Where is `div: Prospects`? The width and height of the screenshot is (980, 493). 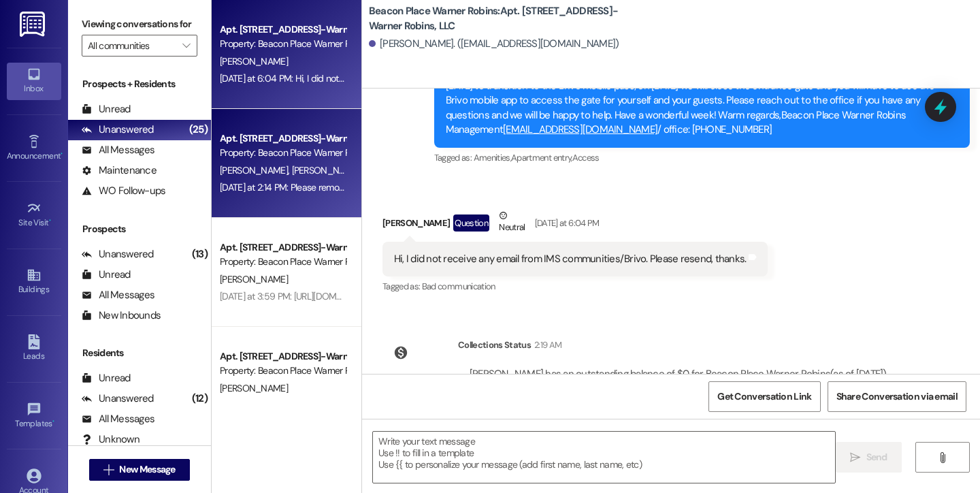 div: Prospects is located at coordinates (140, 229).